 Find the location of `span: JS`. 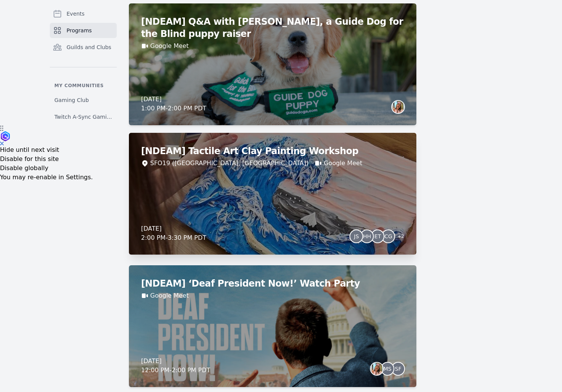

span: JS is located at coordinates (357, 237).